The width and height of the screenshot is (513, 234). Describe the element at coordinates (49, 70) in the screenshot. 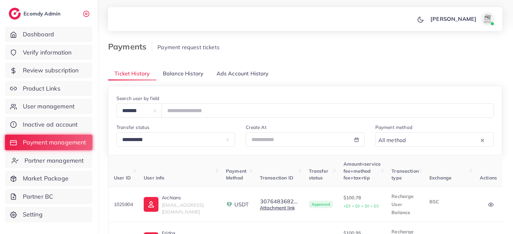

I see `a: Review subscription` at that location.